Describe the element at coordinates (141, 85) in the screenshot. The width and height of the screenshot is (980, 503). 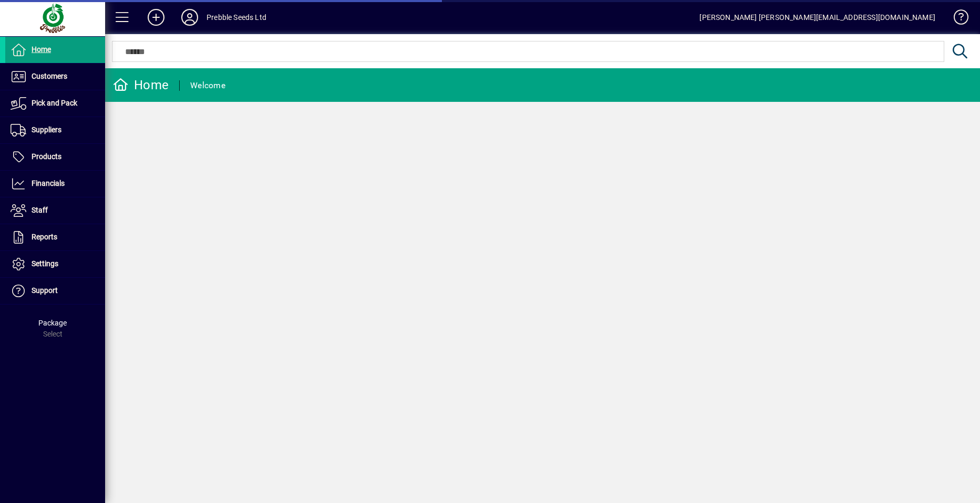
I see `div: Home` at that location.